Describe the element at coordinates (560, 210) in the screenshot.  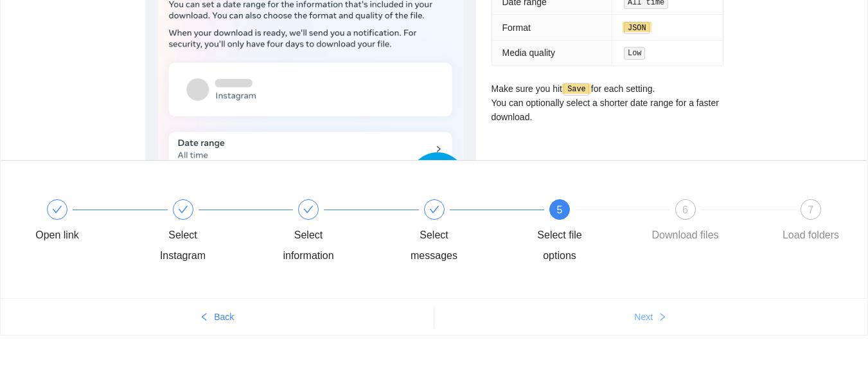
I see `span: 5` at that location.